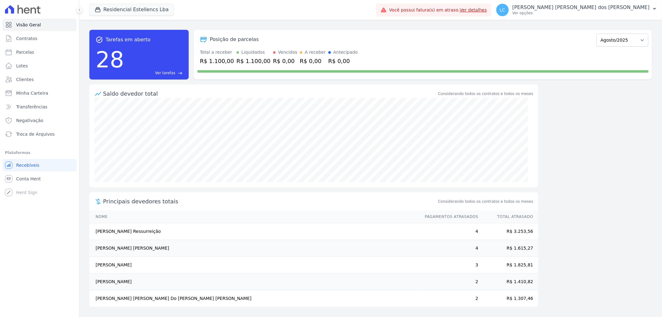 This screenshot has width=662, height=317. What do you see at coordinates (486, 94) in the screenshot?
I see `div: Considerando todos os contratos e todos os meses` at bounding box center [486, 94].